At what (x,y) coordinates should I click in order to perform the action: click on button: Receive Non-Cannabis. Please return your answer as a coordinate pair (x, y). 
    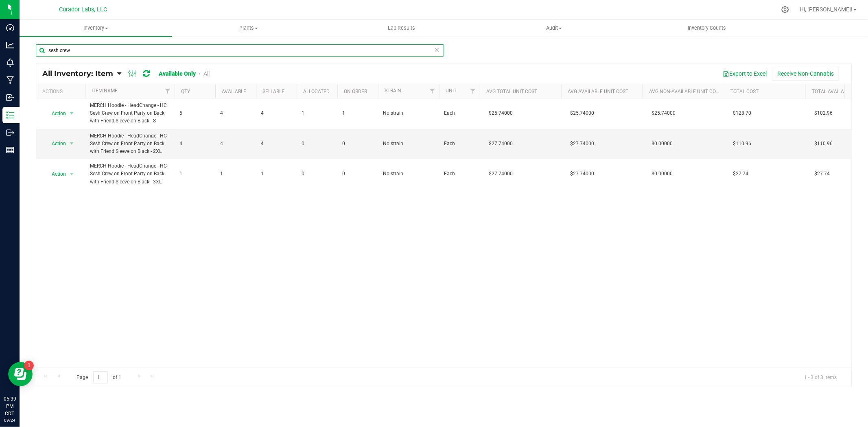
    Looking at the image, I should click on (806, 74).